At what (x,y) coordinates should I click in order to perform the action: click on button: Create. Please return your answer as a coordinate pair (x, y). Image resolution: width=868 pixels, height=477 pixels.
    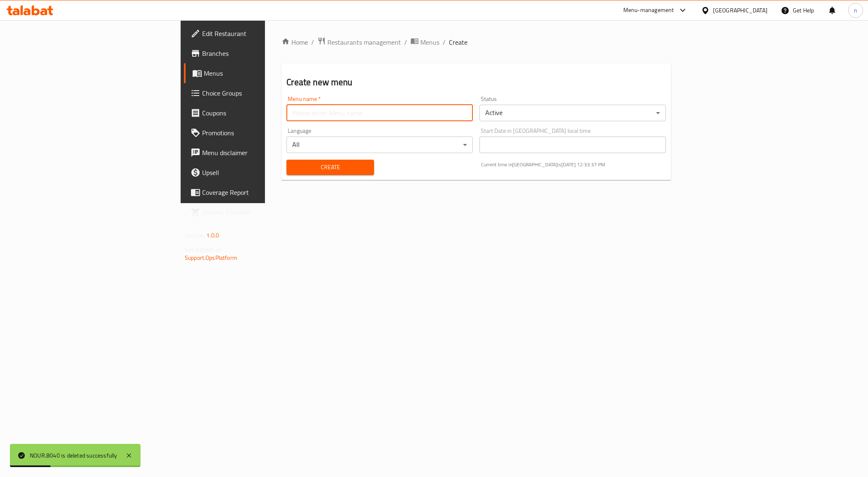
    Looking at the image, I should click on (330, 167).